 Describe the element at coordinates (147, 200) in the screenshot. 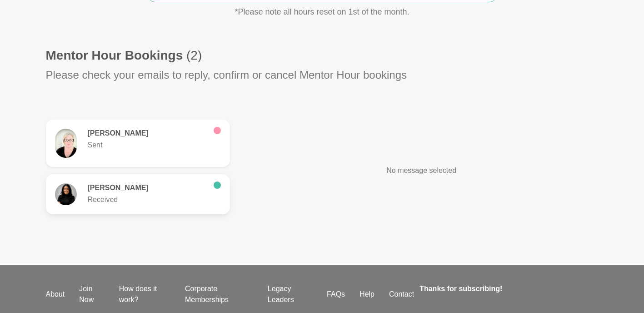

I see `p: Received` at that location.